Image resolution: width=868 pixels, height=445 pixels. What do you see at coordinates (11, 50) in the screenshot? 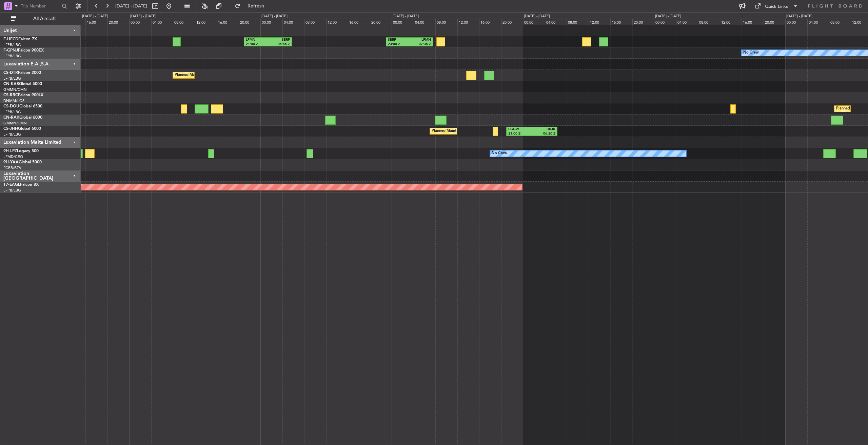
I see `span: F-GPNJ` at bounding box center [11, 50].